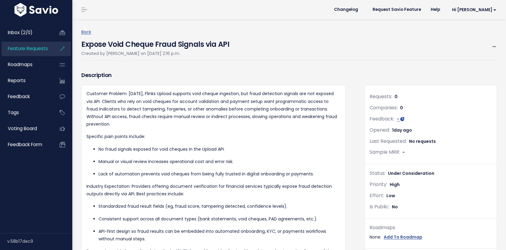 The width and height of the screenshot is (506, 250). What do you see at coordinates (26, 112) in the screenshot?
I see `a: Tags` at bounding box center [26, 112].